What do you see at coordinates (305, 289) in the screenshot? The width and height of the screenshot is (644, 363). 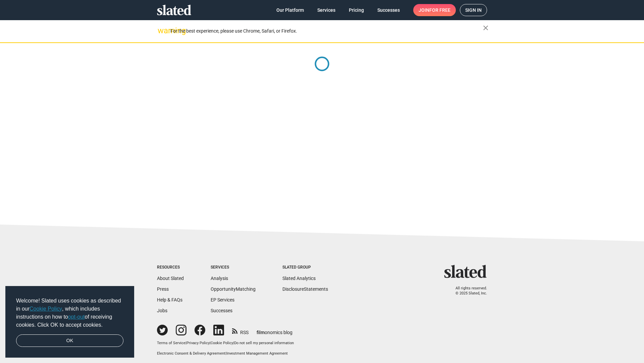 I see `a: DisclosureStatements` at bounding box center [305, 289].